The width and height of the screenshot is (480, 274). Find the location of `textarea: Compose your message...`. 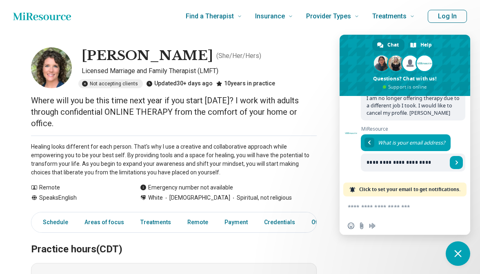

textarea: Compose your message... is located at coordinates (396, 207).